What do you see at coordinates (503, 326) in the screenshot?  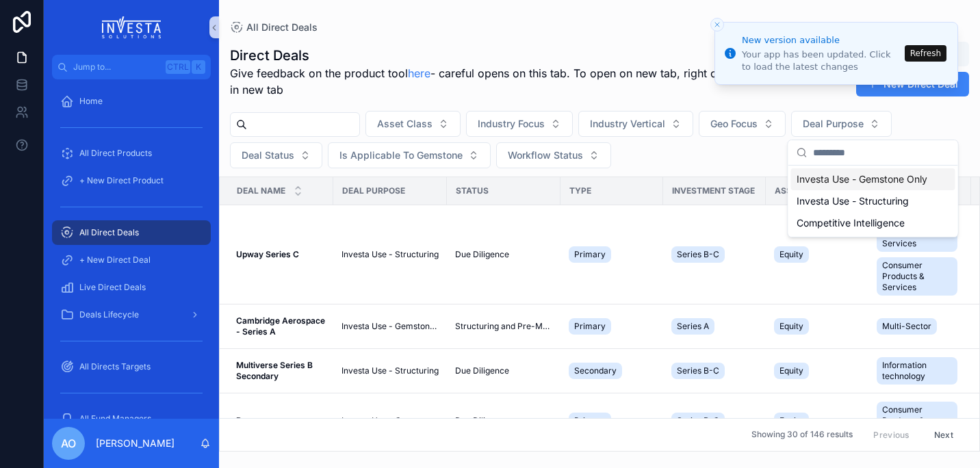 I see `span: Structuring and Pre-Marketing` at bounding box center [503, 326].